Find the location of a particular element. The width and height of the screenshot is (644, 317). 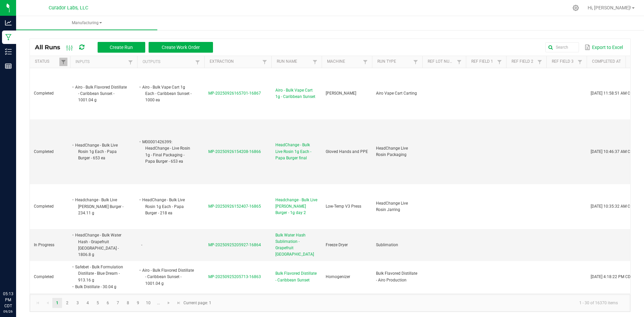

button: Create Work Order is located at coordinates (181, 47).